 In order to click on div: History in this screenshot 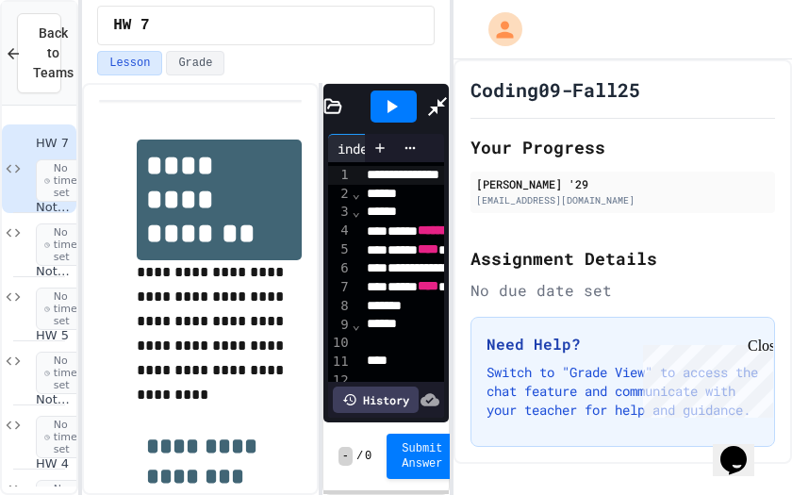, I will do `click(375, 400)`.